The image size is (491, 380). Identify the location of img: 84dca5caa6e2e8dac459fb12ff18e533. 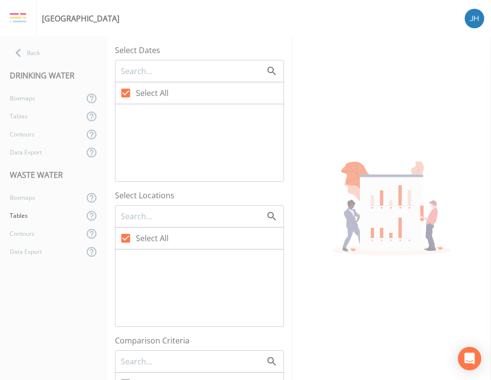
(474, 19).